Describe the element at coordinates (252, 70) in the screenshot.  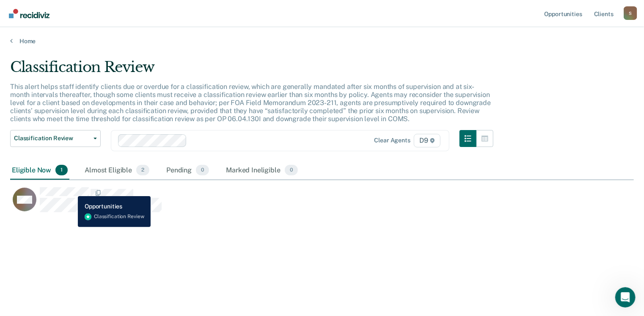
I see `div: Classification Review` at that location.